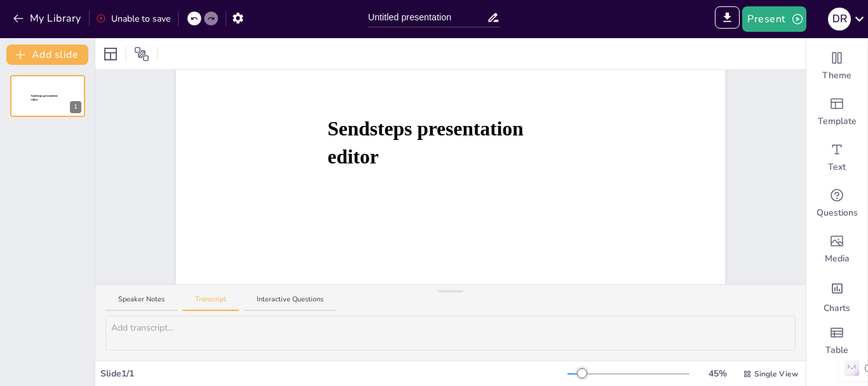 The height and width of the screenshot is (386, 868). I want to click on button: Interactive Questions, so click(289, 303).